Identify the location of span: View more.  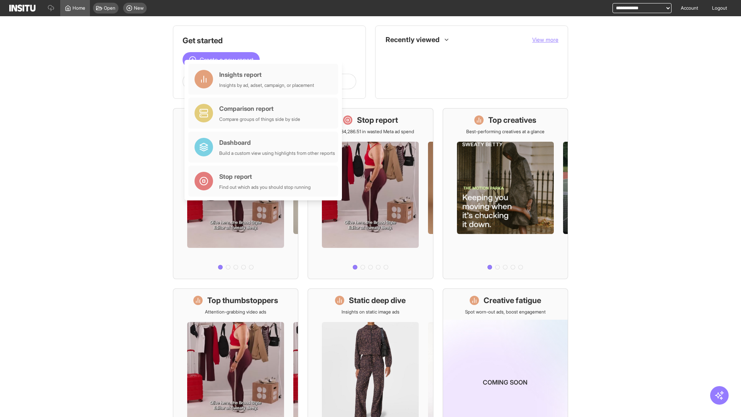
(545, 39).